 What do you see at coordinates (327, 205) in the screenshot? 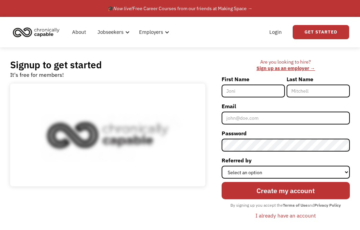
I see `strong: Privacy Policy` at bounding box center [327, 205].